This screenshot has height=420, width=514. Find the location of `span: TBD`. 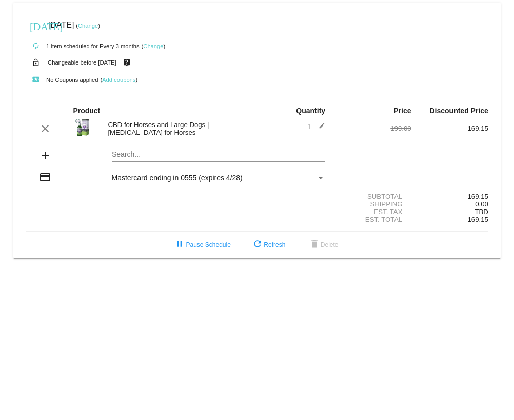

span: TBD is located at coordinates (481, 212).